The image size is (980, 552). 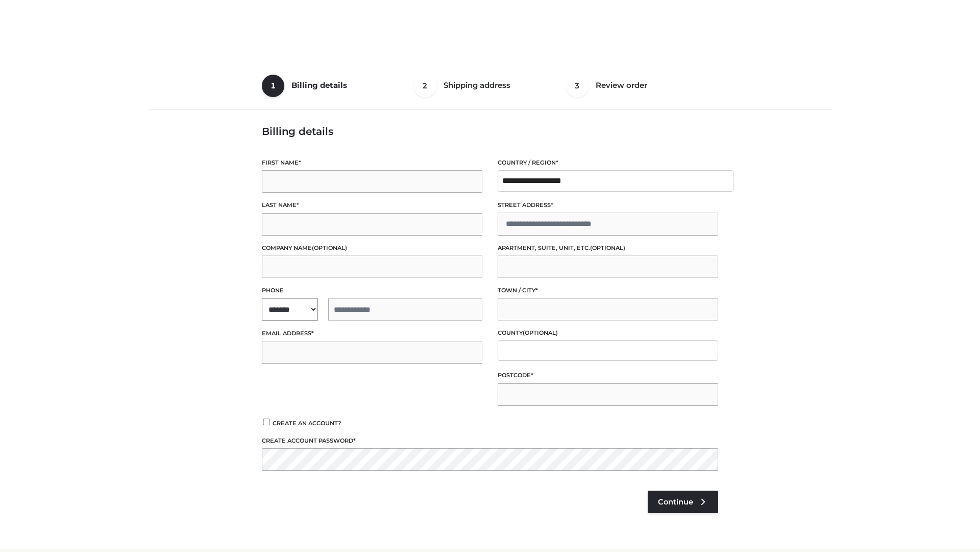 I want to click on label: County, so click(x=608, y=333).